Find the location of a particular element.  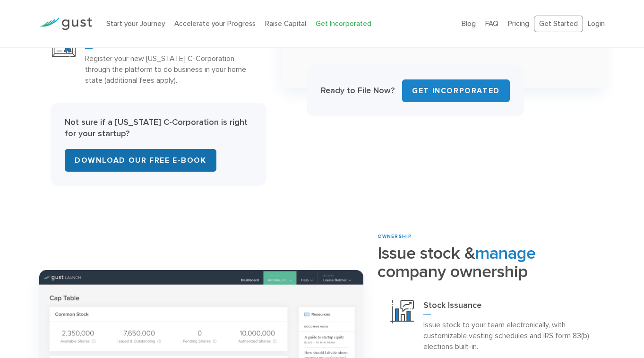

a: Download Our Free E-Book is located at coordinates (141, 160).